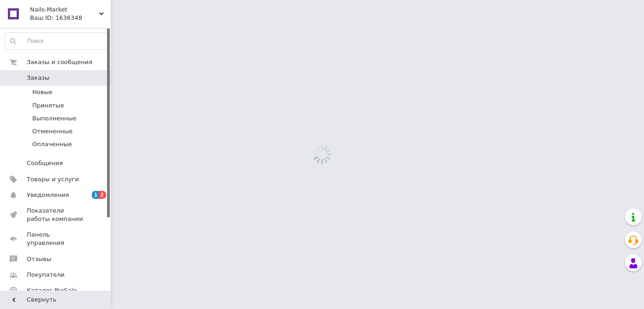 This screenshot has height=309, width=644. What do you see at coordinates (46, 275) in the screenshot?
I see `span: Покупатели` at bounding box center [46, 275].